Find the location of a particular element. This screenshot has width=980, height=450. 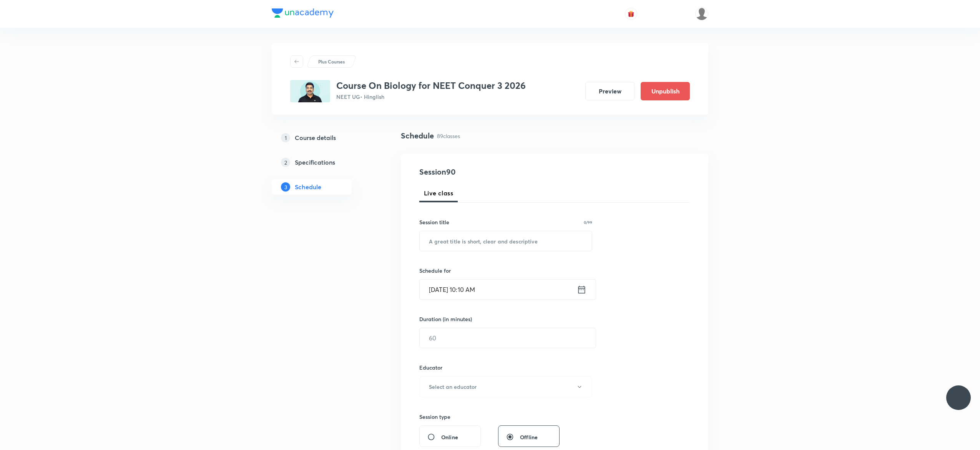

h6: Schedule for is located at coordinates (506, 270).